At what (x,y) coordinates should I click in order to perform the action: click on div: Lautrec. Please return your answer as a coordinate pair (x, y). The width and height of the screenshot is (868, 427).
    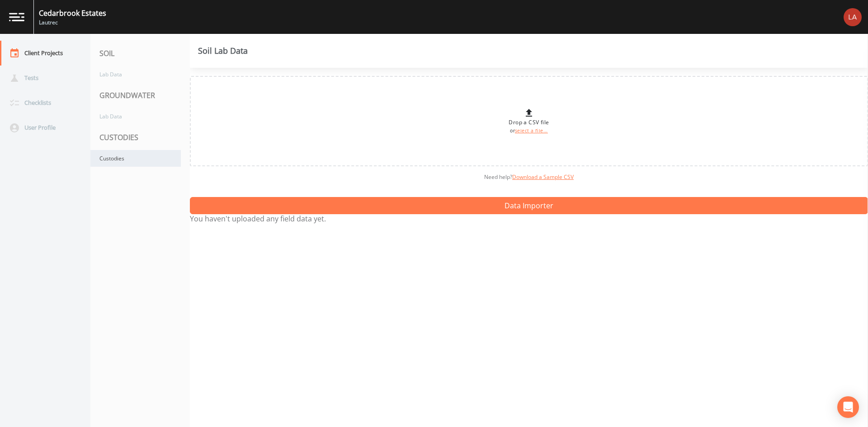
    Looking at the image, I should click on (72, 23).